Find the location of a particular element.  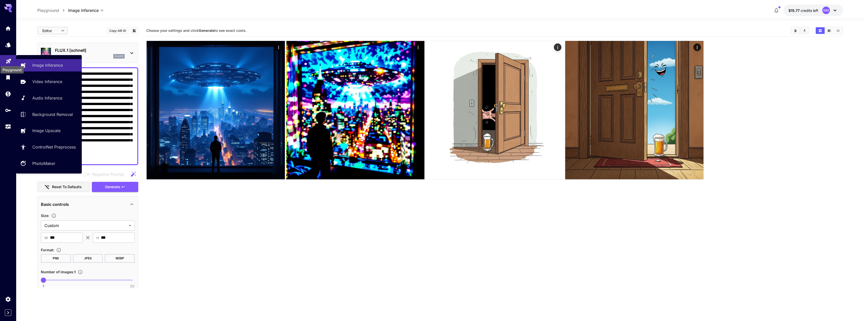

div: Settings is located at coordinates (8, 299).